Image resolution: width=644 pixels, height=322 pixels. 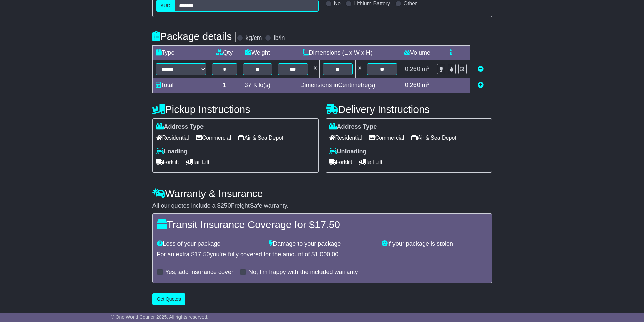 I want to click on td: Qty, so click(x=225, y=53).